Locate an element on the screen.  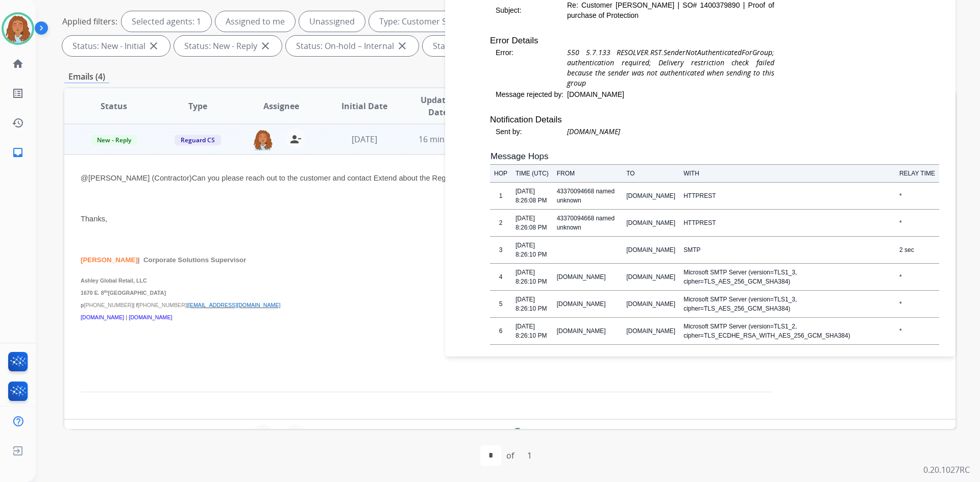
p: 0.20.1027RC is located at coordinates (947, 470).